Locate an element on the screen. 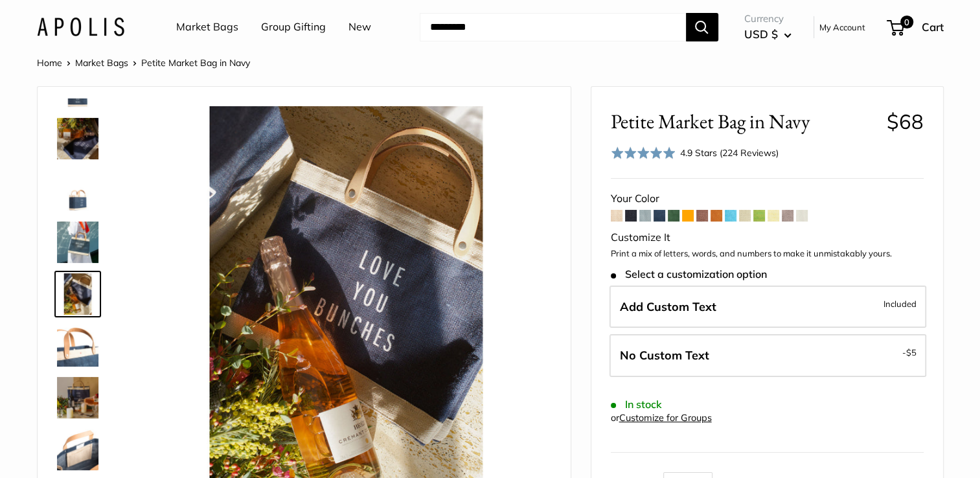 Image resolution: width=980 pixels, height=478 pixels. span: $5 is located at coordinates (911, 352).